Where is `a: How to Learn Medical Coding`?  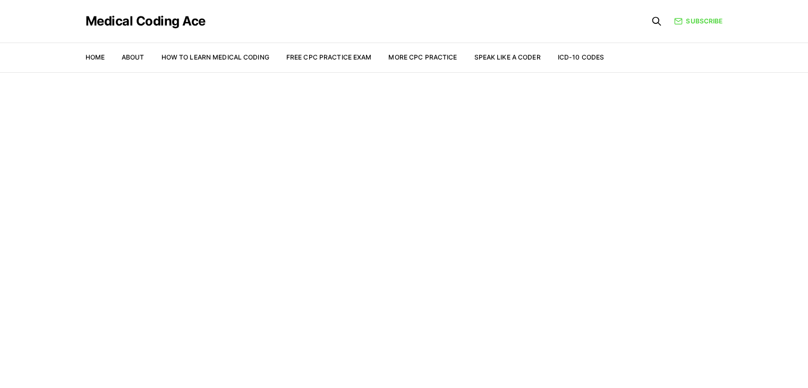 a: How to Learn Medical Coding is located at coordinates (215, 57).